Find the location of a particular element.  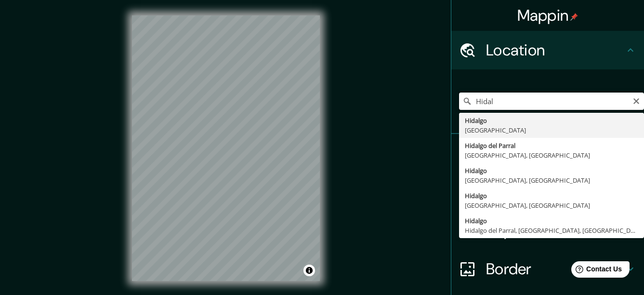

div: Style is located at coordinates (547, 192).